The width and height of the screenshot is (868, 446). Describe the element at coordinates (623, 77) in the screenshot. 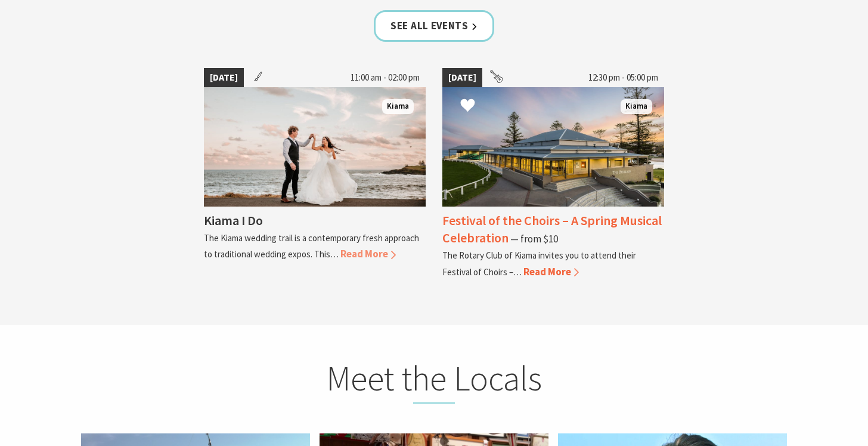

I see `span: 12:30 pm - 05:00 pm` at that location.